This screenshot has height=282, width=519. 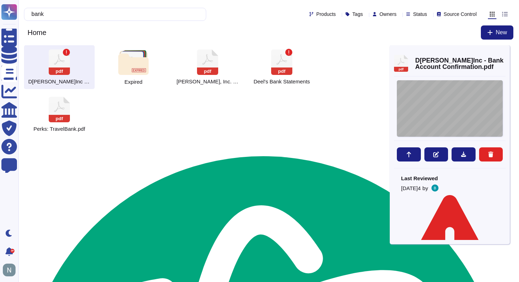 What do you see at coordinates (134, 82) in the screenshot?
I see `span: Expired` at bounding box center [134, 82].